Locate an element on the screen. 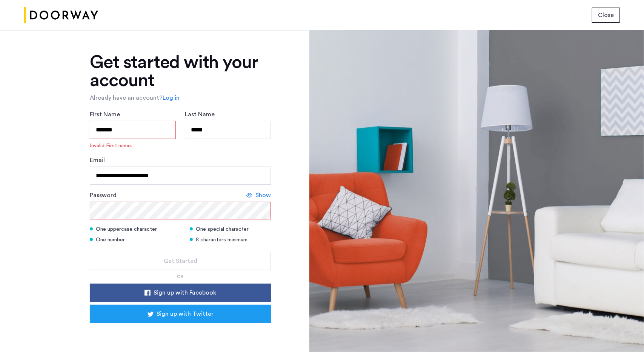 The height and width of the screenshot is (352, 644). img: logo is located at coordinates (61, 15).